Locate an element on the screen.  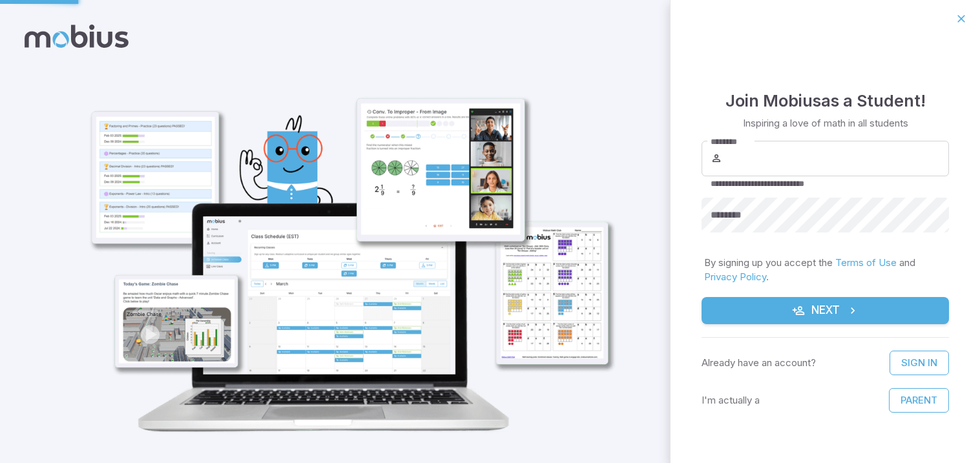
p: I'm actually a is located at coordinates (730, 401).